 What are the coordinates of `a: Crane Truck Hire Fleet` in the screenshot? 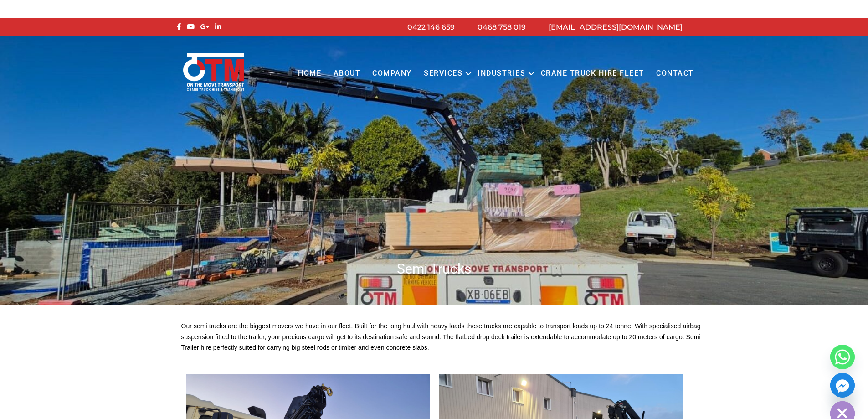 It's located at (592, 74).